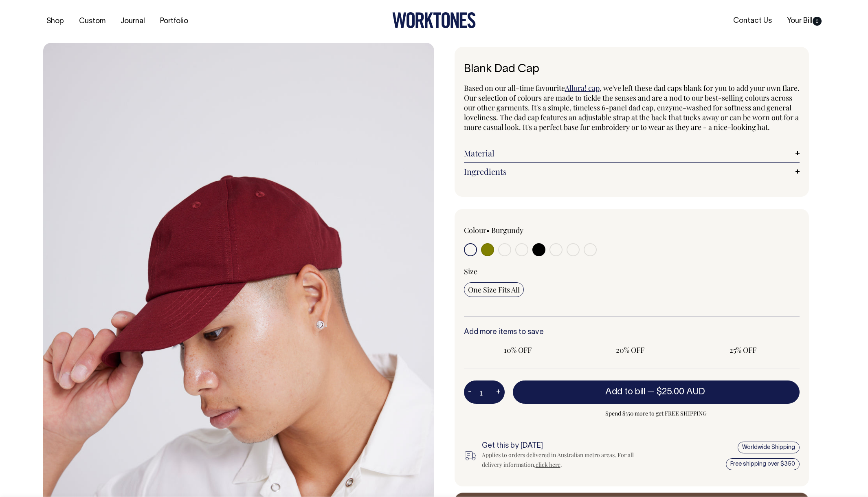 This screenshot has width=868, height=497. Describe the element at coordinates (656, 392) in the screenshot. I see `button: Add to bill —$25.00 AUD` at that location.